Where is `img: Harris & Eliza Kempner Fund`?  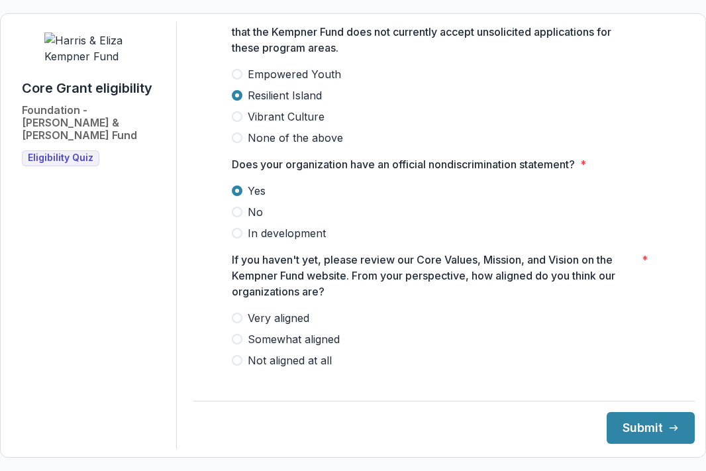 img: Harris & Eliza Kempner Fund is located at coordinates (94, 48).